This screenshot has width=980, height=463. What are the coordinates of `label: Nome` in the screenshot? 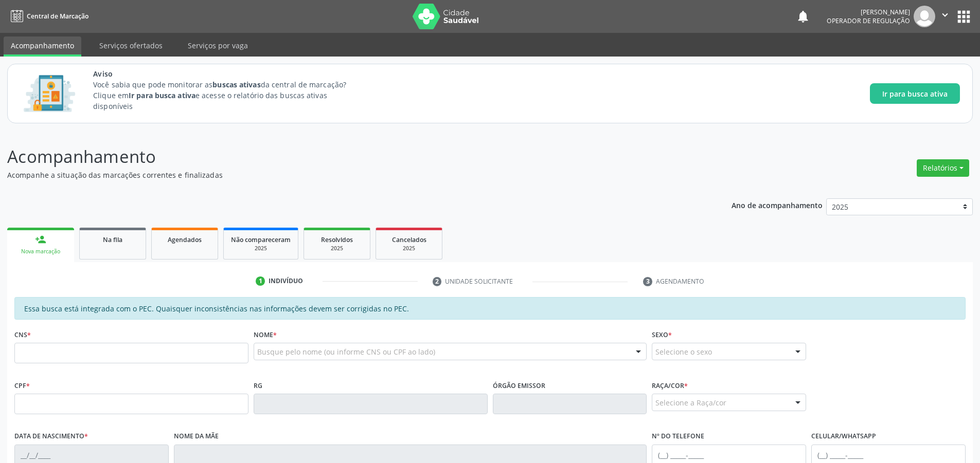 It's located at (265, 335).